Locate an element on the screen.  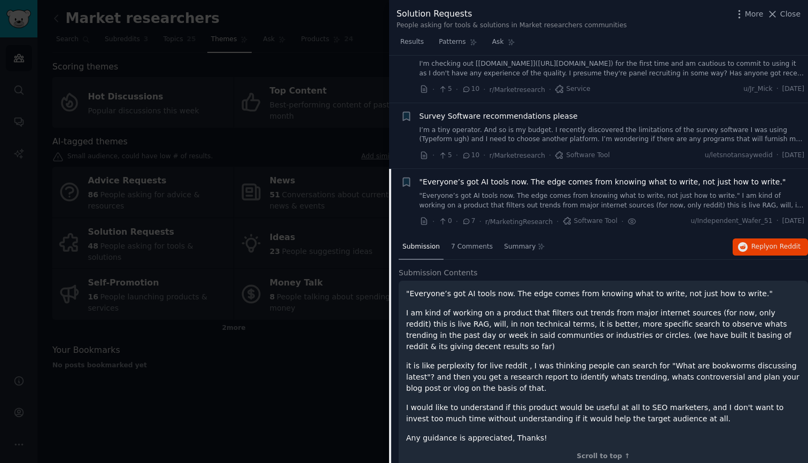
span: "Everyone’s got AI tools now. The edge comes from knowing what to write, not just how to write." is located at coordinates (603, 182).